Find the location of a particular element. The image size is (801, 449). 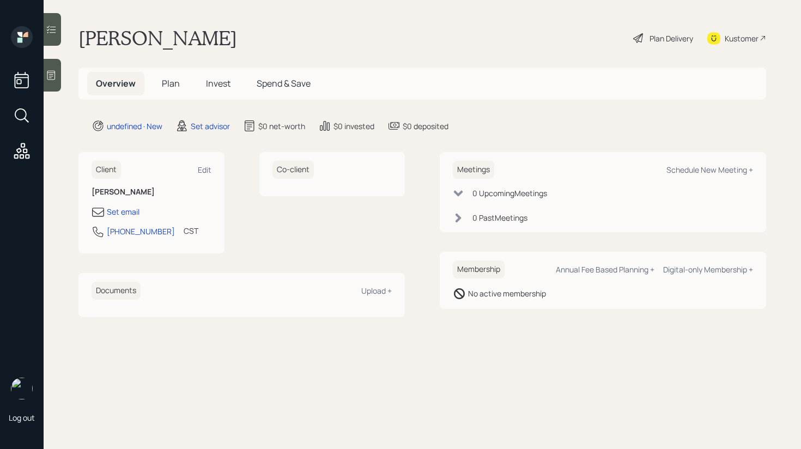

div: Set advisor is located at coordinates (210, 126).